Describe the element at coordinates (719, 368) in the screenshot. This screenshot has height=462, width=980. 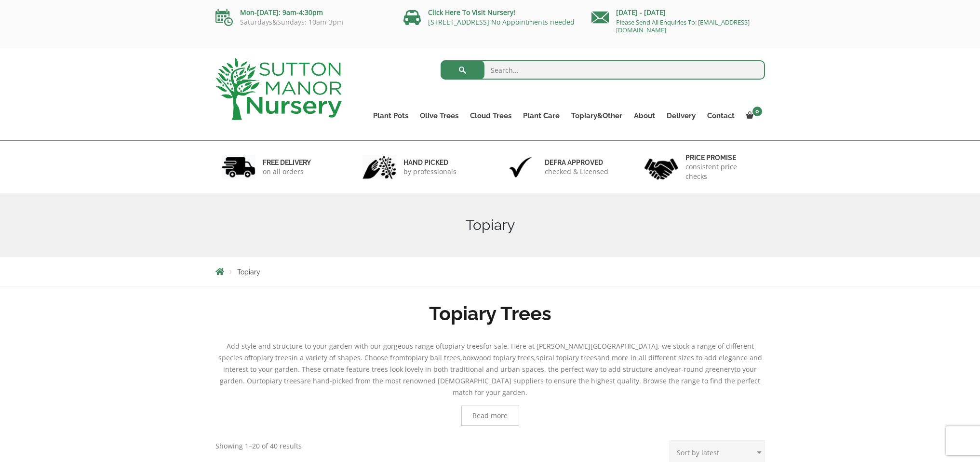
I see `span: greenery` at that location.